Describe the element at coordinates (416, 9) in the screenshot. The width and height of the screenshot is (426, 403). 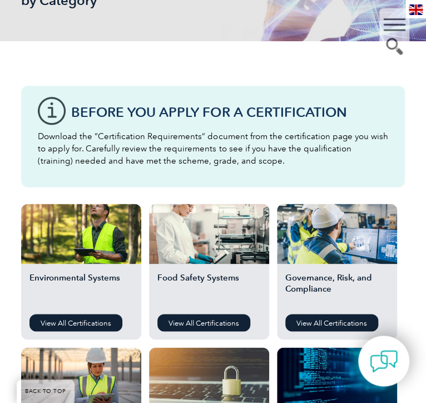
I see `img: en` at that location.